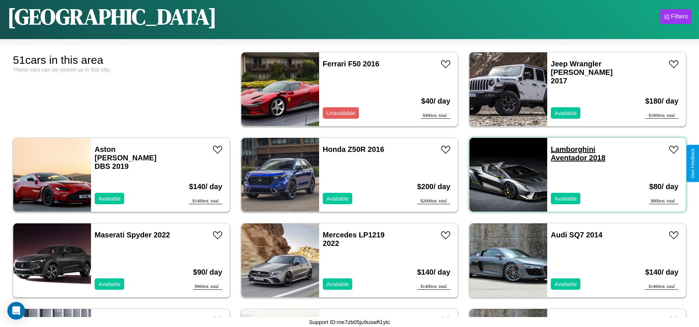 The width and height of the screenshot is (699, 327). I want to click on a: Mercedes LP1219 2022, so click(354, 239).